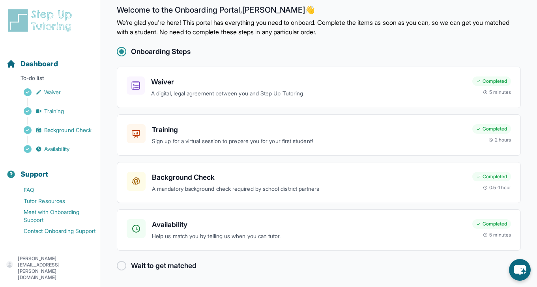 The width and height of the screenshot is (537, 287). Describe the element at coordinates (53, 149) in the screenshot. I see `a: Availability` at that location.